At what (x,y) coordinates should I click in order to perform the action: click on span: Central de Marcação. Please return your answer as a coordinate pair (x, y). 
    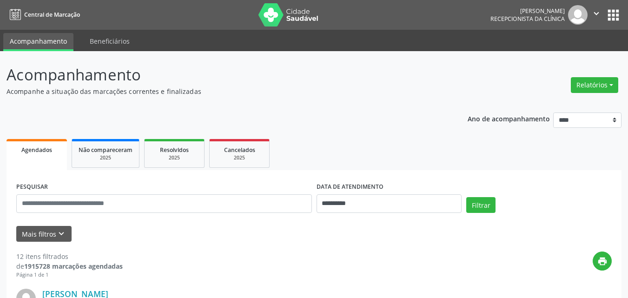
    Looking at the image, I should click on (52, 14).